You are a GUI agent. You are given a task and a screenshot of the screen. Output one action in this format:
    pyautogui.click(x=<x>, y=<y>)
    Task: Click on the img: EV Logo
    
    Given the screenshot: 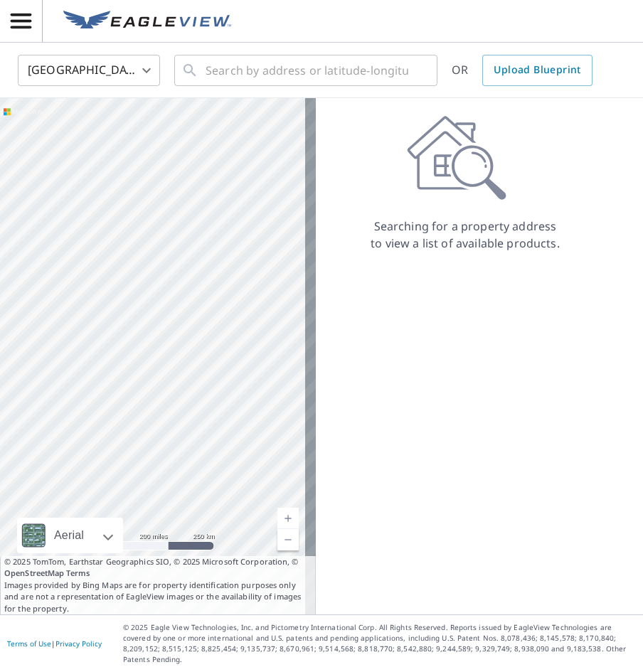 What is the action you would take?
    pyautogui.click(x=147, y=22)
    